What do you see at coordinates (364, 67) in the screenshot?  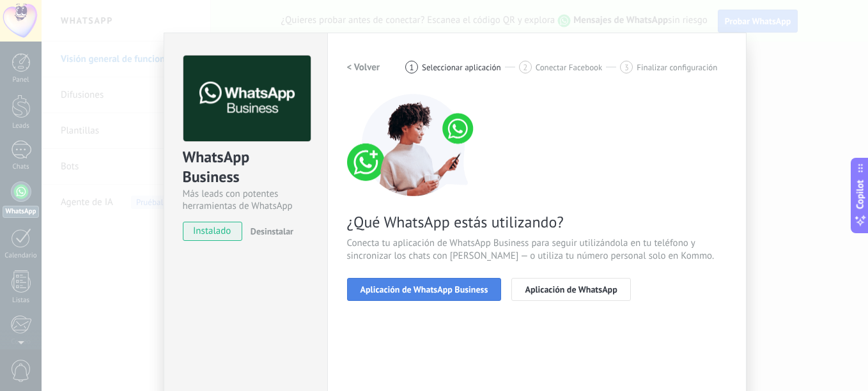 I see `h2: < Volver` at bounding box center [364, 67].